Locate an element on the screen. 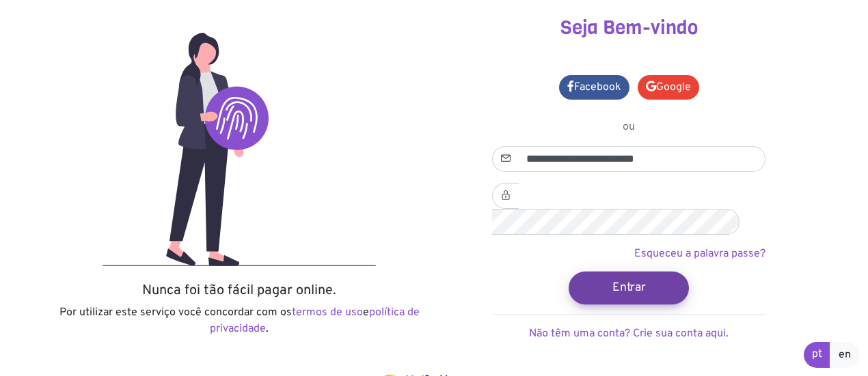 This screenshot has height=376, width=868. a: Não têm uma conta? Crie sua conta aqui. is located at coordinates (629, 334).